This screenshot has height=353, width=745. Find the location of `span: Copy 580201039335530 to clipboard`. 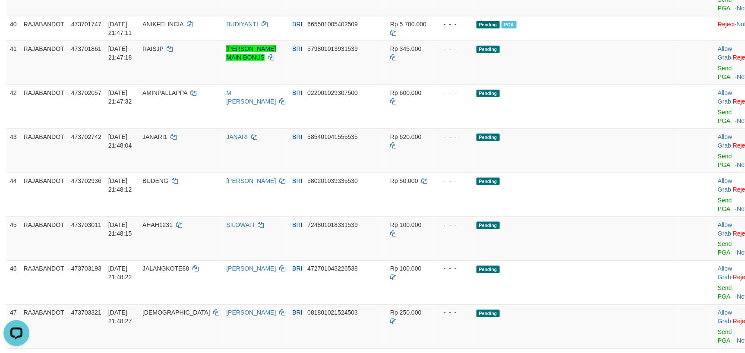

span: Copy 580201039335530 to clipboard is located at coordinates (332, 181).